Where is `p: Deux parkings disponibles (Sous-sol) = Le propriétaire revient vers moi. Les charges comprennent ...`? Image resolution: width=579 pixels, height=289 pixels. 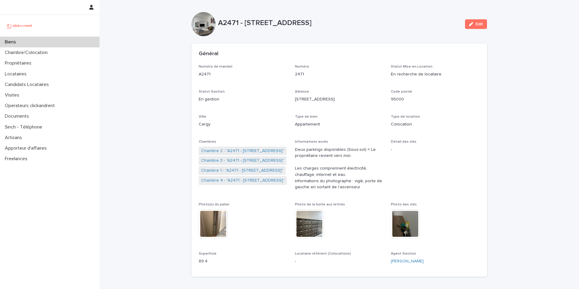
p: Deux parkings disponibles (Sous-sol) = Le propriétaire revient vers moi. Les charges comprennent ... is located at coordinates (339, 169).